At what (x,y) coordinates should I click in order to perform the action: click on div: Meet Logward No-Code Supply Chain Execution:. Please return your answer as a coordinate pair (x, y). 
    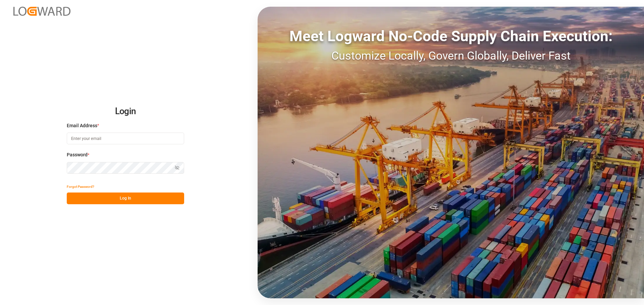
    Looking at the image, I should click on (451, 37).